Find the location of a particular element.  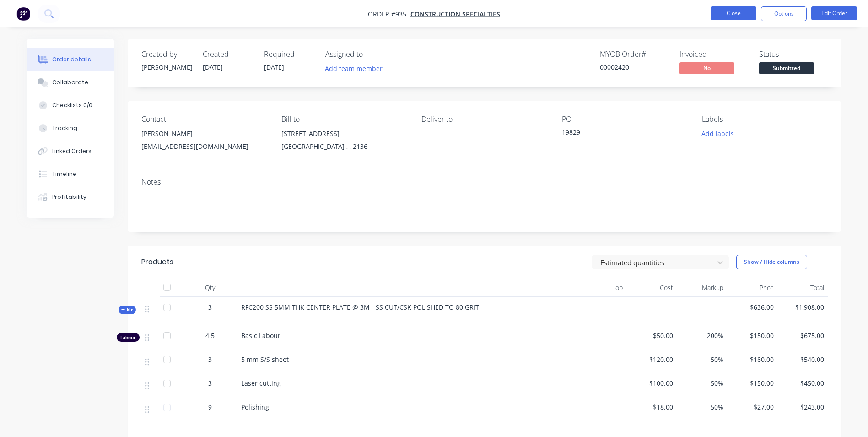

span: Polishing is located at coordinates (255, 407).